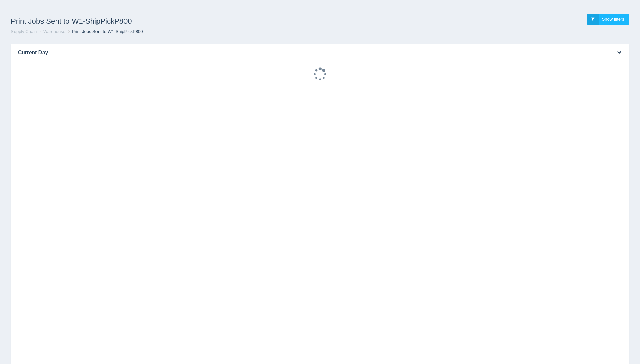 This screenshot has width=640, height=364. Describe the element at coordinates (310, 53) in the screenshot. I see `h3: Current Day` at that location.